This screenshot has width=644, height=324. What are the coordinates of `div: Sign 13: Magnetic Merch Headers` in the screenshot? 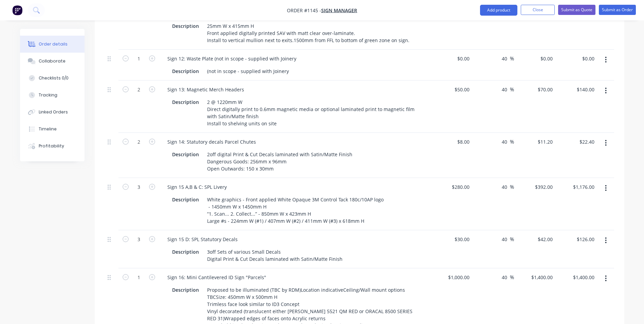 It's located at (206, 89).